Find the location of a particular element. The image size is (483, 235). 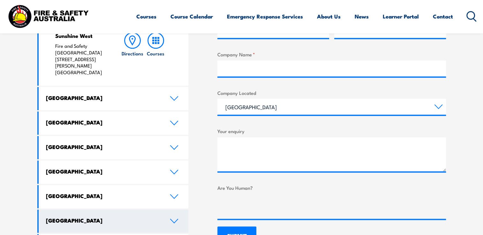

a: Directions is located at coordinates (132, 54).